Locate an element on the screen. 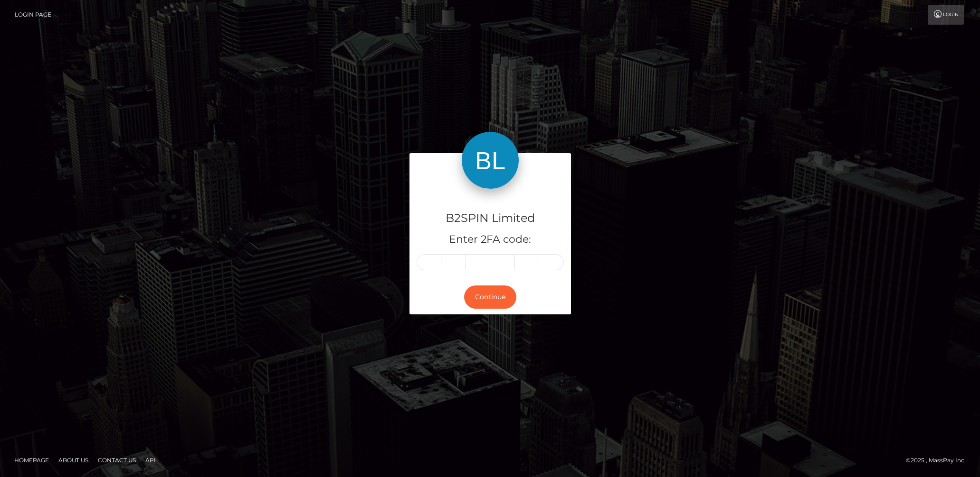 The image size is (980, 477). button: Continue is located at coordinates (490, 297).